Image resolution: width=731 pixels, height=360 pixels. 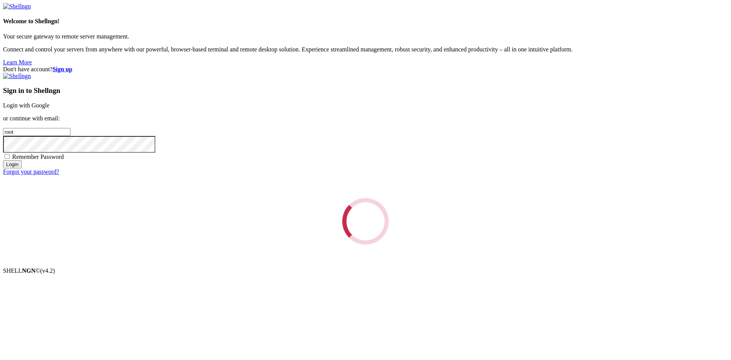 I want to click on p: or continue with email:, so click(x=366, y=118).